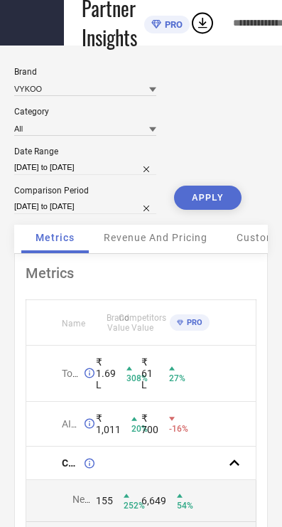 This screenshot has width=282, height=527. What do you see at coordinates (150, 424) in the screenshot?
I see `div: ₹ 700` at bounding box center [150, 424].